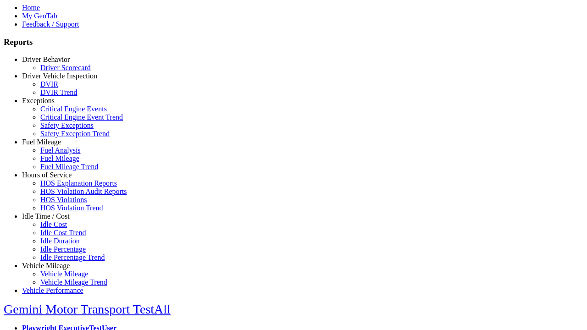 This screenshot has width=587, height=330. What do you see at coordinates (50, 24) in the screenshot?
I see `a: Feedback / Support` at bounding box center [50, 24].